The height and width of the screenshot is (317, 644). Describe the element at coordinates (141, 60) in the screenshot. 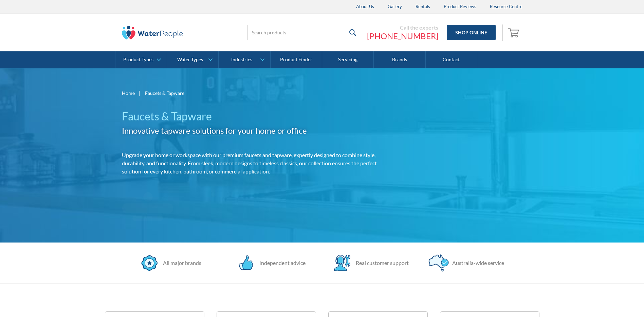

I see `a: Product Types` at that location.